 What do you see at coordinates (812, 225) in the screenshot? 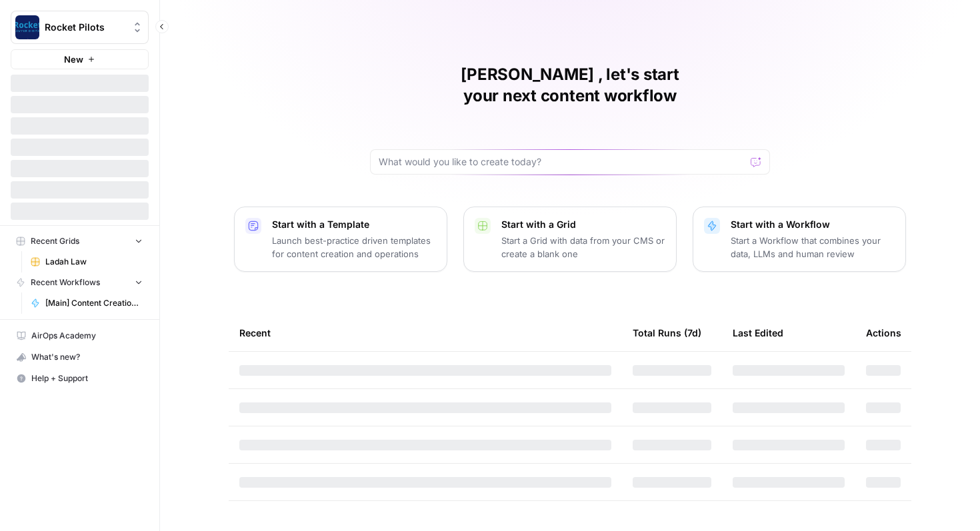
I see `p: Start with a Workflow` at bounding box center [812, 225].